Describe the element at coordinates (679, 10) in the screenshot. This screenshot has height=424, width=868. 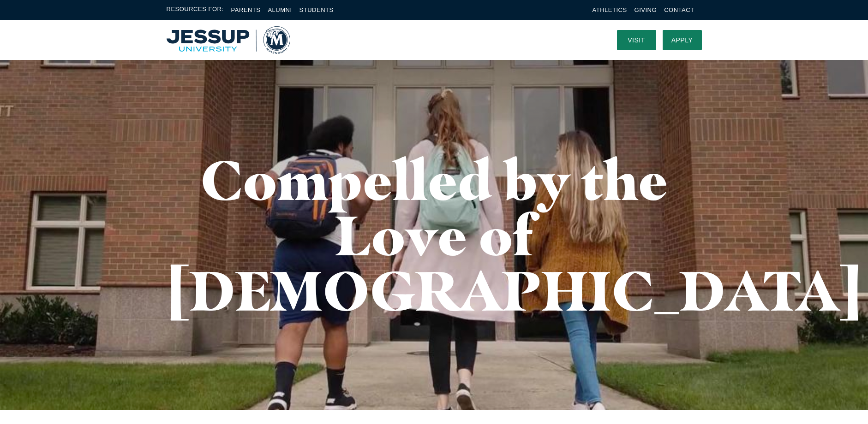
I see `a: Contact` at that location.